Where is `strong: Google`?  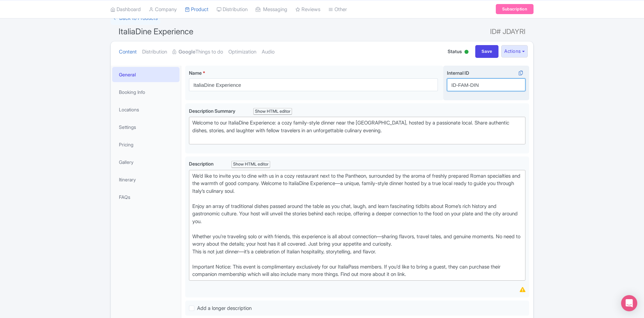 strong: Google is located at coordinates (187, 52).